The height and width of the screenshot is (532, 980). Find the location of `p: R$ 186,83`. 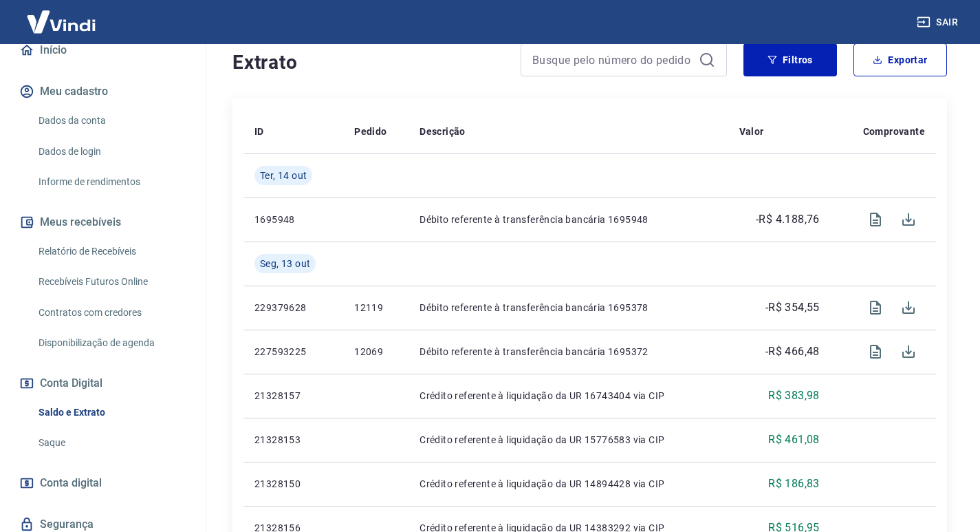

p: R$ 186,83 is located at coordinates (794, 484).